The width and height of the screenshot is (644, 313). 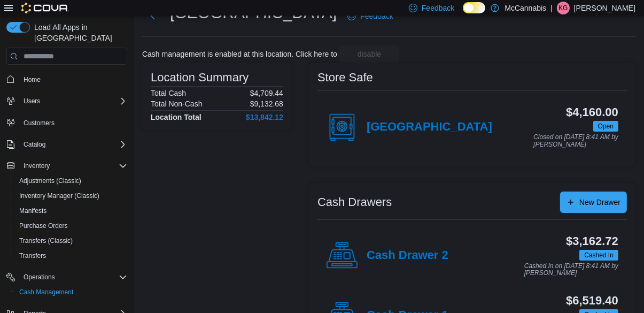 What do you see at coordinates (67, 79) in the screenshot?
I see `button: Home` at bounding box center [67, 79].